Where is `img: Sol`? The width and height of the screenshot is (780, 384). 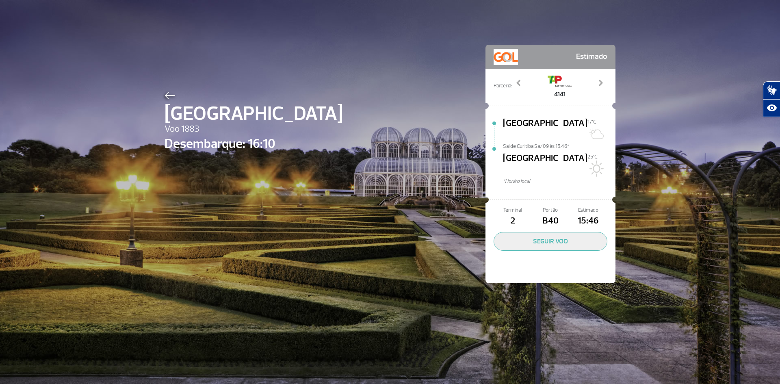
img: Sol is located at coordinates (596, 169).